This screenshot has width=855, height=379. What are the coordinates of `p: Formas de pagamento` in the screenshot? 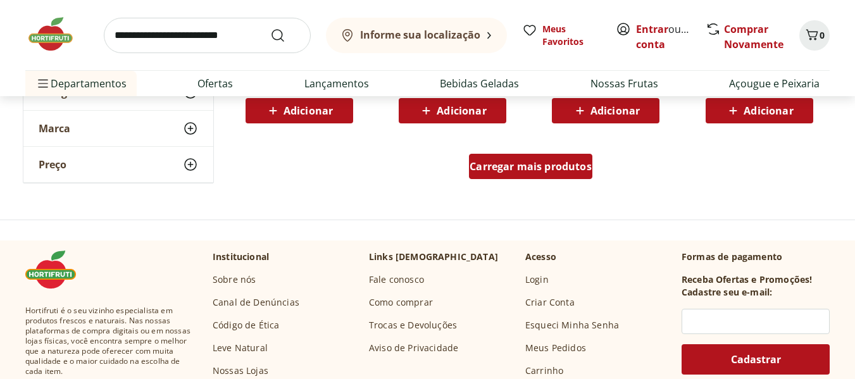 It's located at (756, 257).